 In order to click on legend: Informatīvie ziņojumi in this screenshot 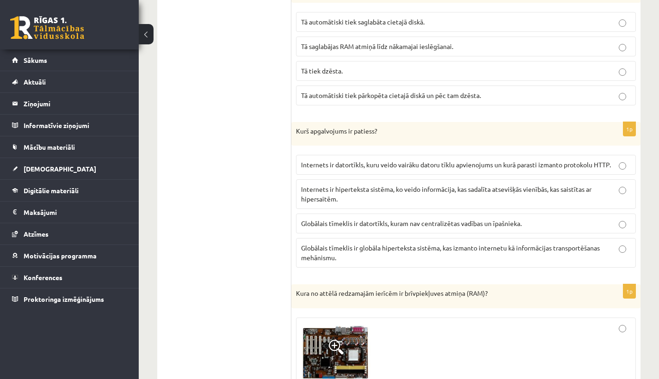, I will do `click(75, 125)`.